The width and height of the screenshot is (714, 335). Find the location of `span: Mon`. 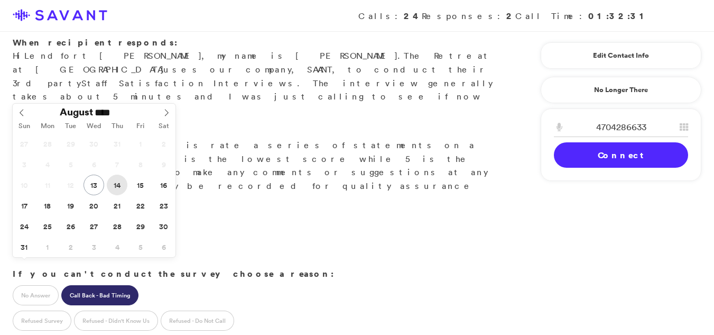

span: Mon is located at coordinates (48, 126).